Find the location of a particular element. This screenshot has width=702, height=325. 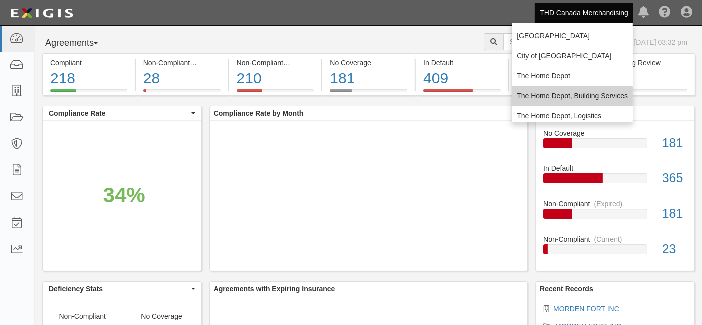

a: Expiring Insurance18 is located at coordinates (555, 93).